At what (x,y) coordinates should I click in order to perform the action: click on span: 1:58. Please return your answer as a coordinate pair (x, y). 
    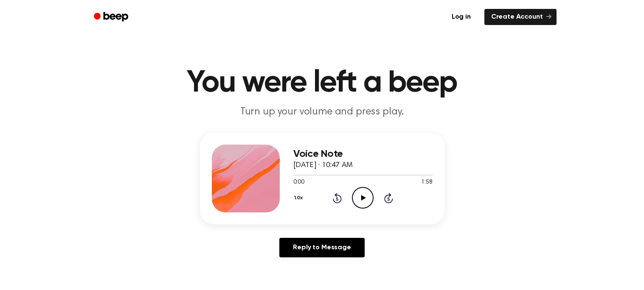
    Looking at the image, I should click on (427, 182).